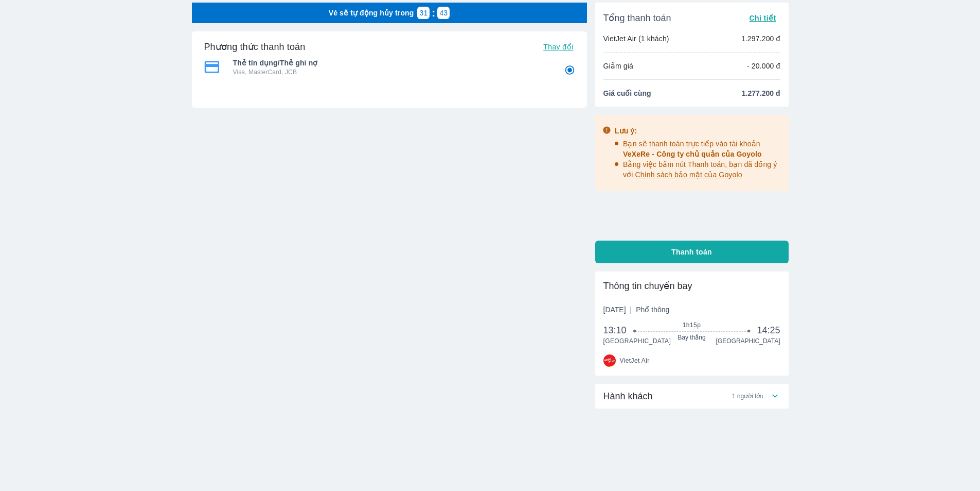 This screenshot has height=491, width=980. What do you see at coordinates (698, 131) in the screenshot?
I see `div: Lưu ý:` at bounding box center [698, 131].